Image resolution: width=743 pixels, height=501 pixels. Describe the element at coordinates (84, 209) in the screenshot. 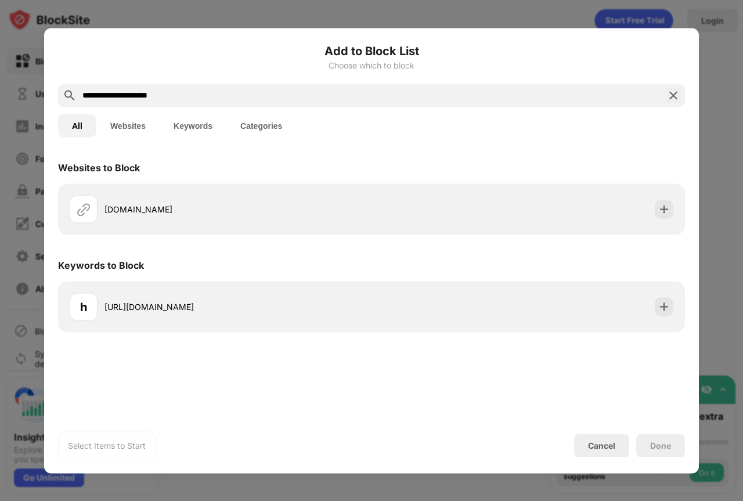

I see `img: url.svg` at that location.